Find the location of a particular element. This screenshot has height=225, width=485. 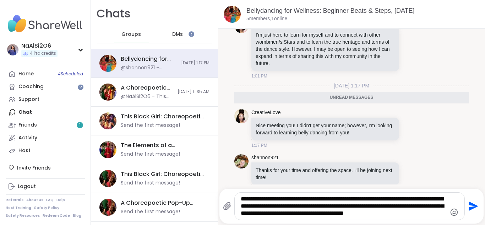

div: Invite Friends is located at coordinates (45, 168).